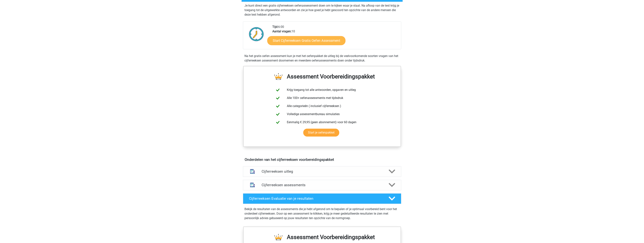 Image resolution: width=644 pixels, height=243 pixels. Describe the element at coordinates (252, 172) in the screenshot. I see `img: cijferreeksen uitleg` at that location.